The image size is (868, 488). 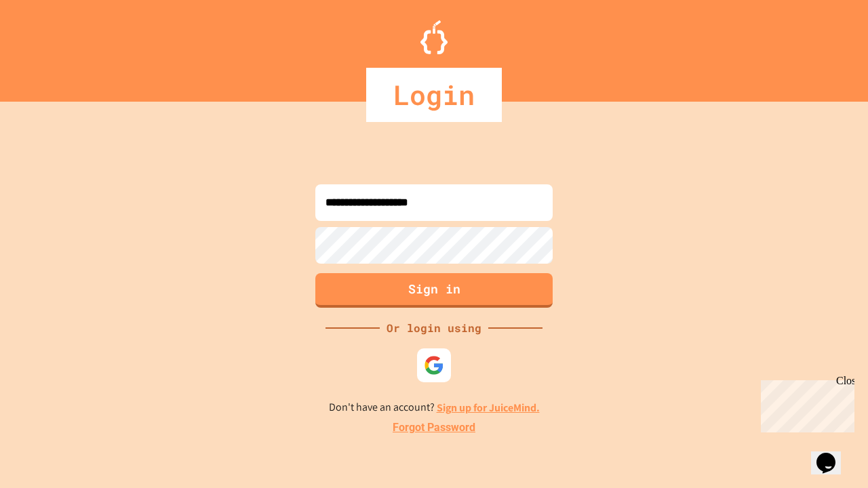 I want to click on a: Sign up for JuiceMind., so click(x=488, y=407).